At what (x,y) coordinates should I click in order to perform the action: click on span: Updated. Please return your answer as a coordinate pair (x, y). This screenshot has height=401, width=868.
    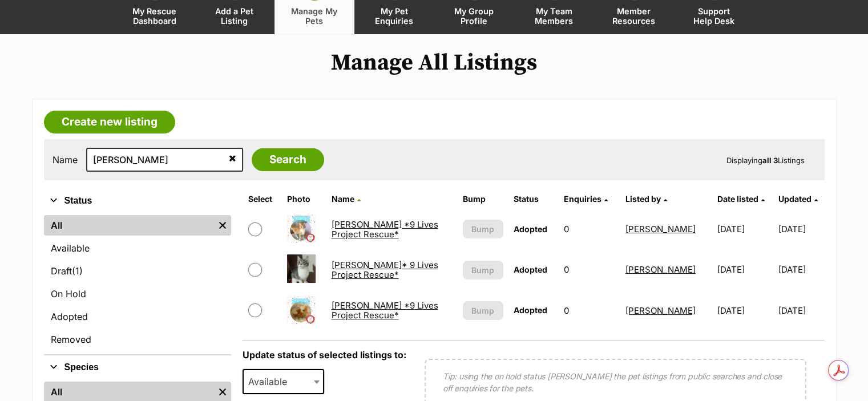
    Looking at the image, I should click on (795, 198).